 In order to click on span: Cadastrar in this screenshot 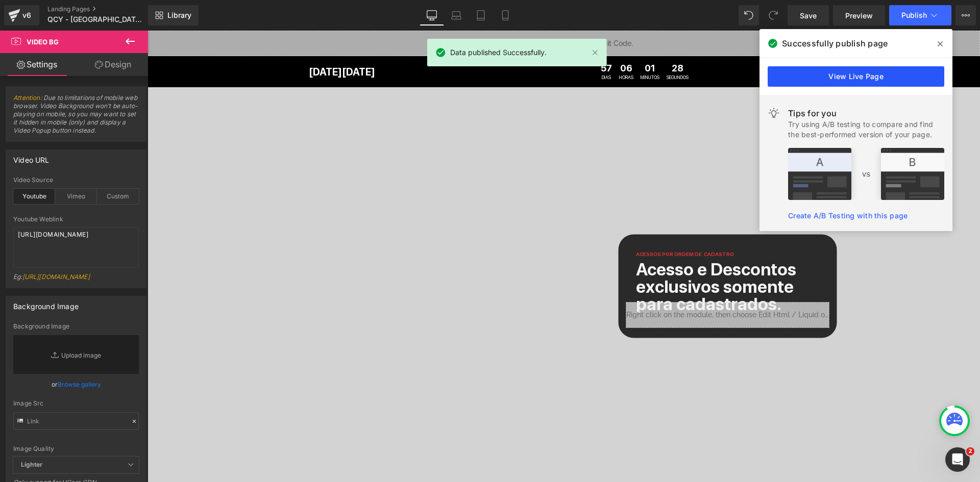, I will do `click(647, 41)`.